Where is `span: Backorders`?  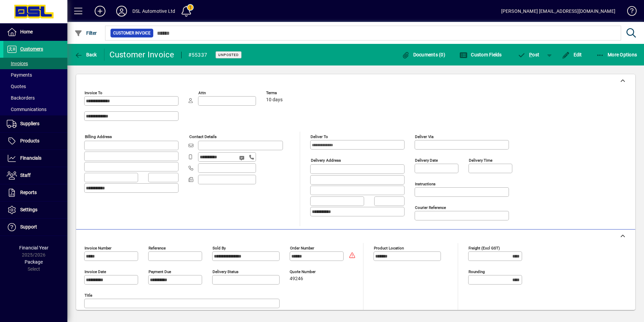 span: Backorders is located at coordinates (20, 98).